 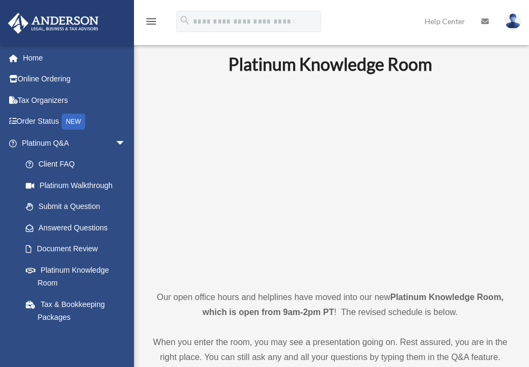 I want to click on p: Our open office hours and helplines have moved into our new ! The revised schedule is below., so click(x=330, y=305).